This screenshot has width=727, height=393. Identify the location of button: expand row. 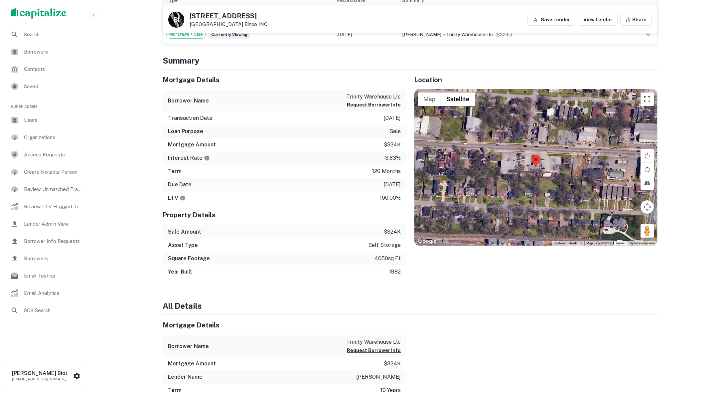
(649, 35).